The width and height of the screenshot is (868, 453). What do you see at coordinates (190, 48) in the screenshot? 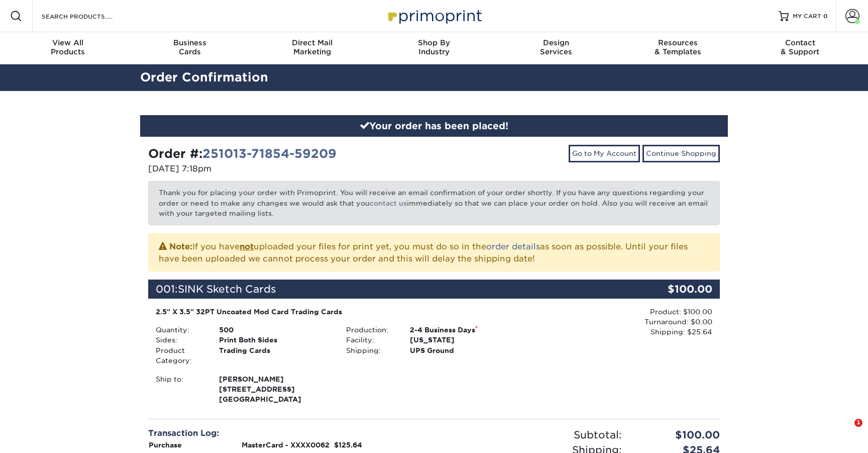
I see `a: BusinessCards` at bounding box center [190, 48].